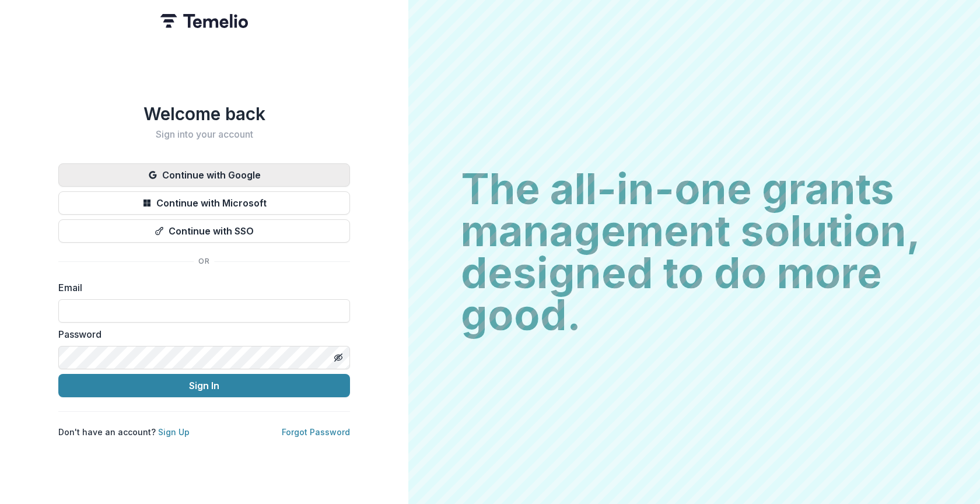 Image resolution: width=980 pixels, height=504 pixels. I want to click on p: Don't have an account?, so click(123, 431).